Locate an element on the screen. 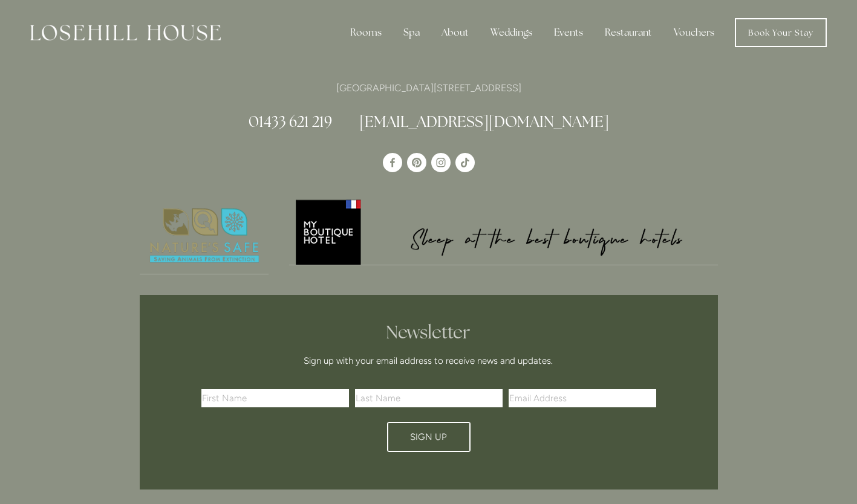 The width and height of the screenshot is (857, 504). div: Weddings is located at coordinates (511, 33).